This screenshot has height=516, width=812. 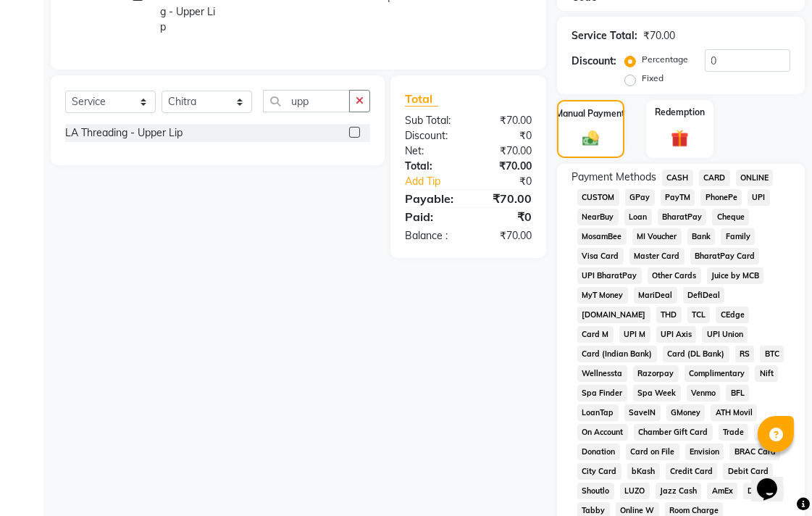 What do you see at coordinates (717, 373) in the screenshot?
I see `span: Complimentary` at bounding box center [717, 373].